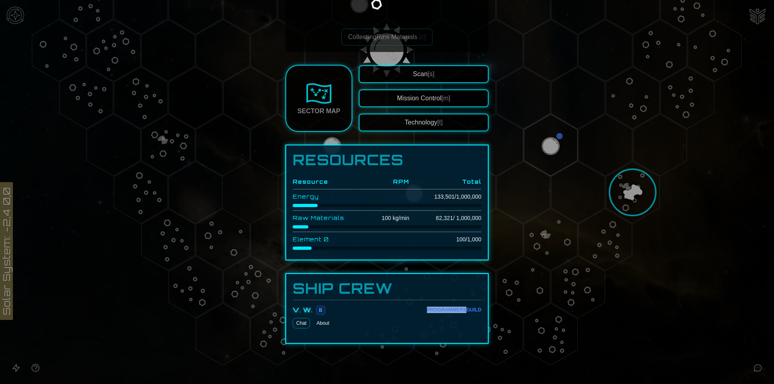 Image resolution: width=774 pixels, height=384 pixels. I want to click on span: [t], so click(440, 122).